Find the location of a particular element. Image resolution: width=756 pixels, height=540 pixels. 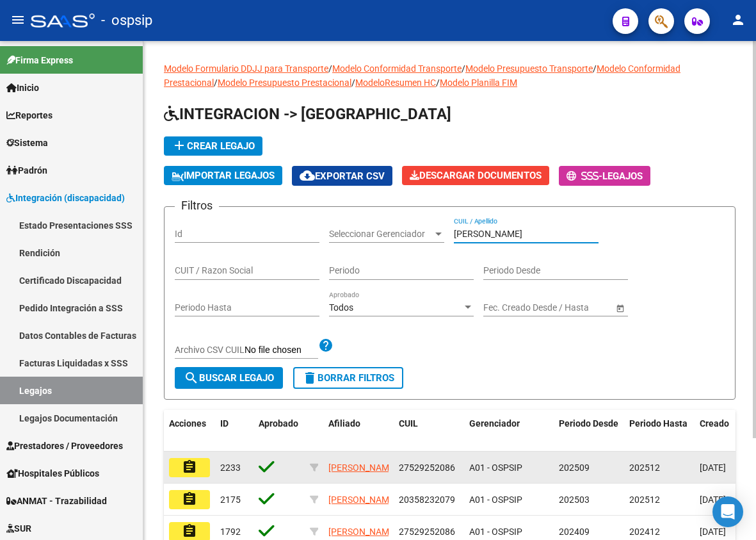

datatable-header-cell: CUIL is located at coordinates (429, 432).